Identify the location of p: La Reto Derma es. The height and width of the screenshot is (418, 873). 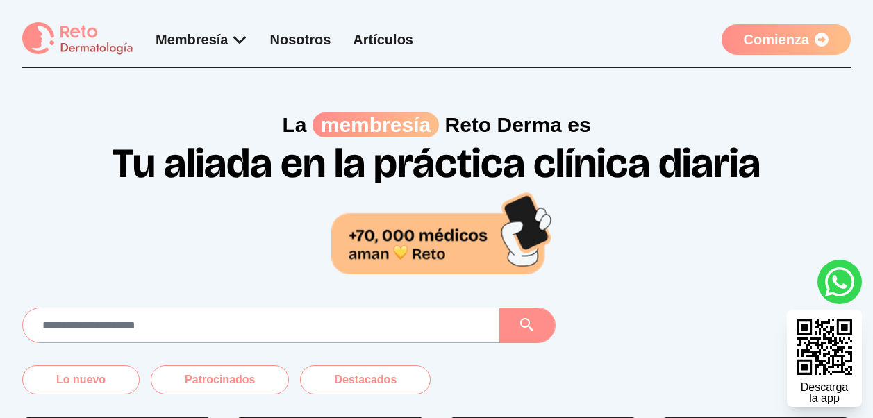
(436, 125).